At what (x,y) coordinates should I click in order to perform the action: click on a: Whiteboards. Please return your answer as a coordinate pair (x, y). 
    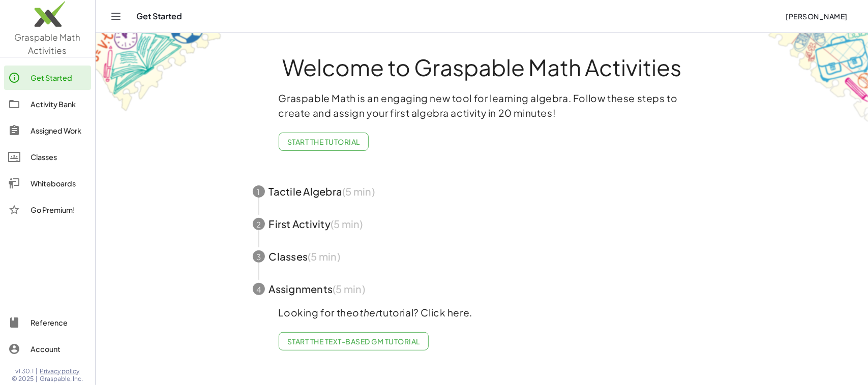
    Looking at the image, I should click on (47, 183).